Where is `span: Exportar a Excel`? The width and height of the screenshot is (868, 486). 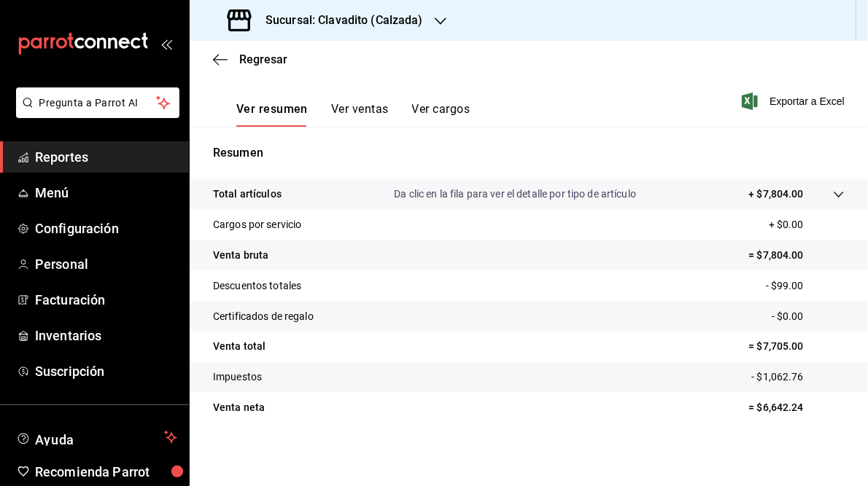 span: Exportar a Excel is located at coordinates (794, 101).